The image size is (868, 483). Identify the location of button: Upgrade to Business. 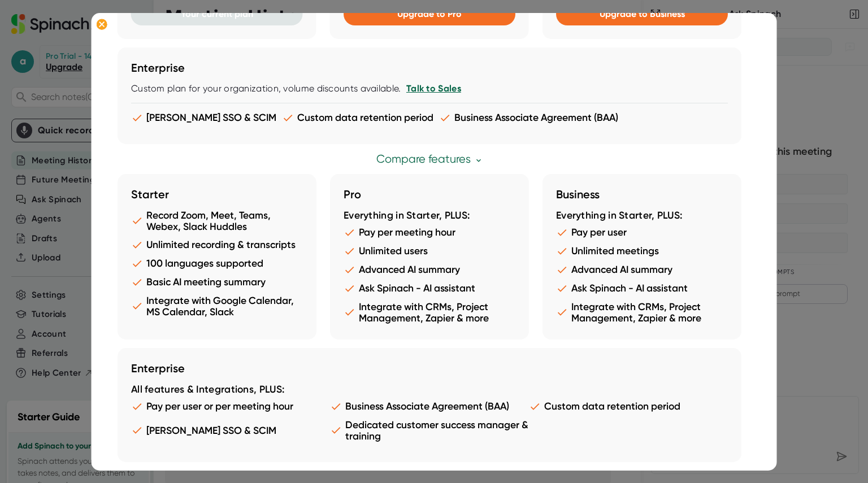
(642, 14).